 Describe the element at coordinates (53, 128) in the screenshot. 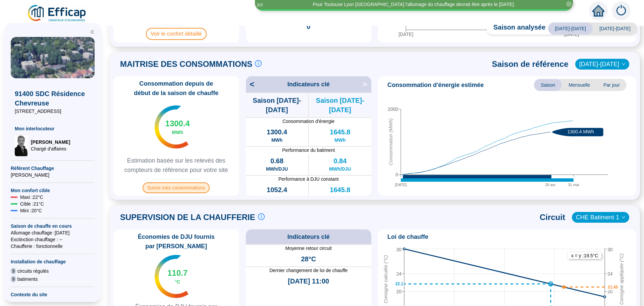

I see `span: Mon interlocuteur` at that location.